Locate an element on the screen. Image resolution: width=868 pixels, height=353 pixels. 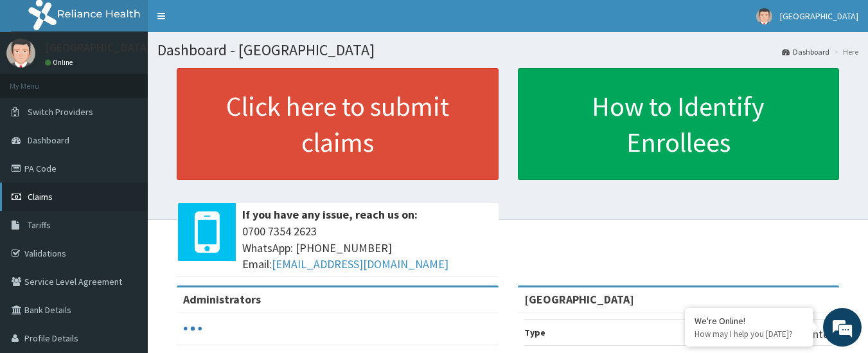
span: Dashboard is located at coordinates (48, 140).